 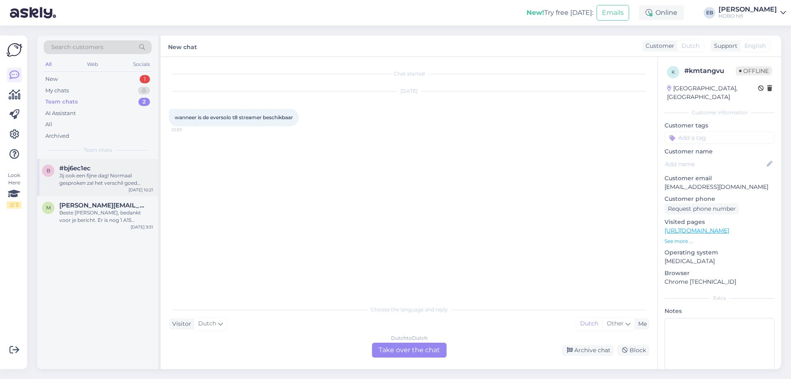 I want to click on p: See more ..., so click(x=720, y=241).